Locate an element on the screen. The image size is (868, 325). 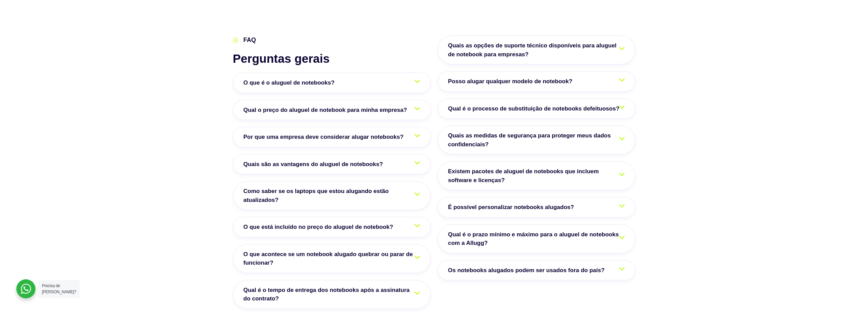
a: Existem pacotes de aluguel de notebooks que incluem software e licenças? is located at coordinates (536, 176).